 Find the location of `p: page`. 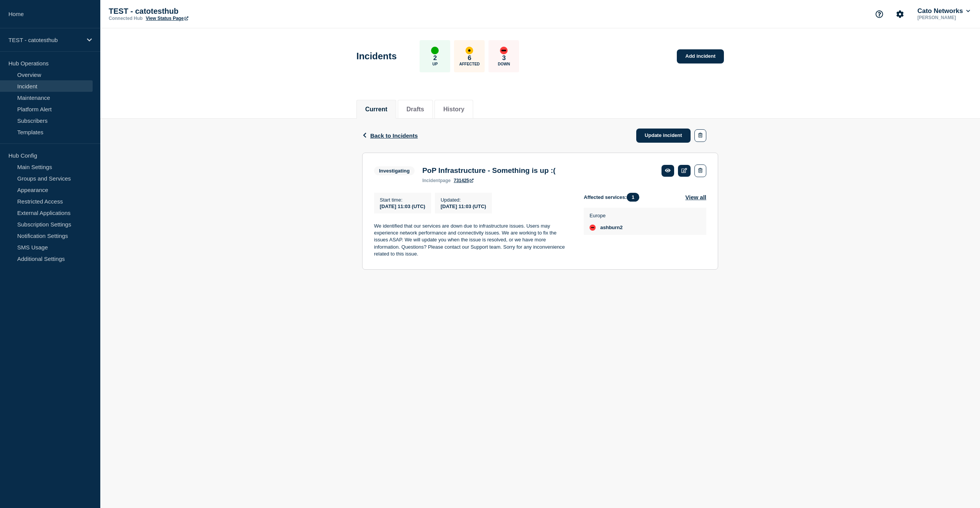

p: page is located at coordinates (436, 181).